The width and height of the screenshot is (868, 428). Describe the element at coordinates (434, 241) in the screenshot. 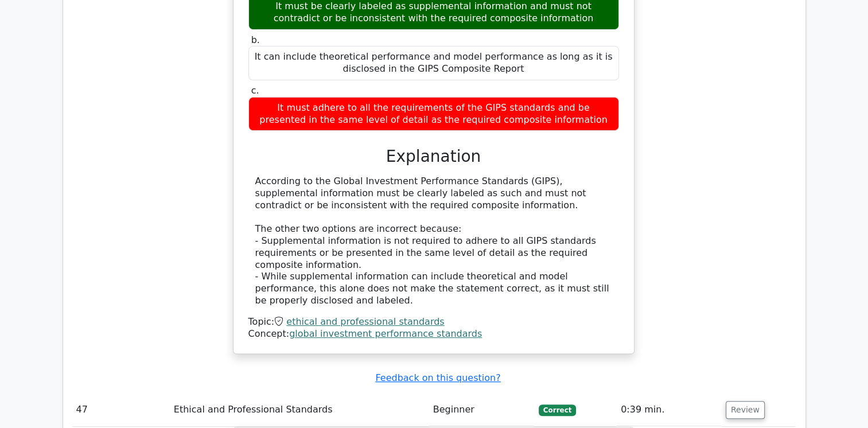

I see `div: According to the Global Investment Performance Standards (GIPS), supplemental information must be...` at that location.